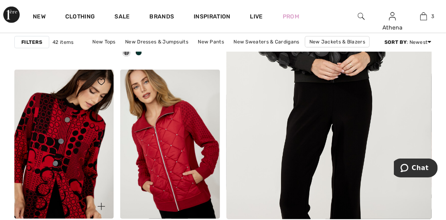 The image size is (446, 220). Describe the element at coordinates (424, 16) in the screenshot. I see `a: 3` at that location.